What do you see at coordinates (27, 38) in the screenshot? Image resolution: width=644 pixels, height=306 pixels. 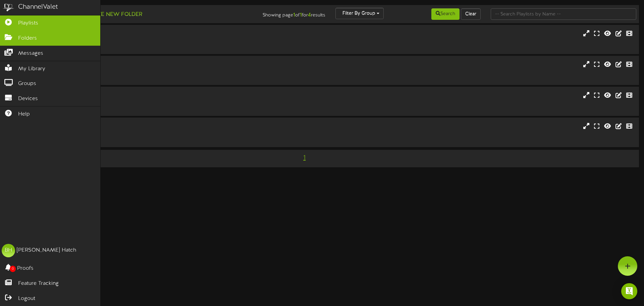 I see `span: Folders` at bounding box center [27, 38].